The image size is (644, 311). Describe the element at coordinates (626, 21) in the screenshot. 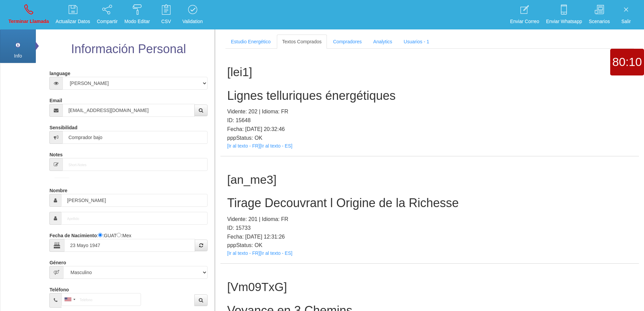

I see `p: Salir` at that location.